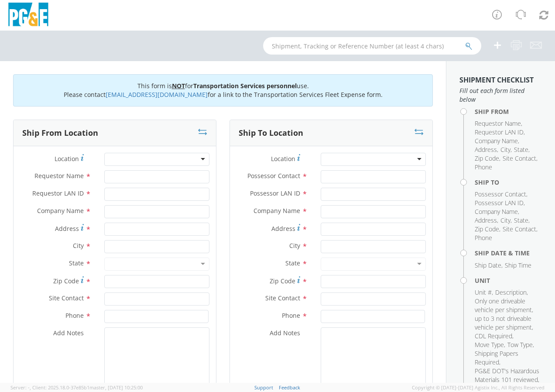 This screenshot has width=555, height=392. Describe the element at coordinates (223, 90) in the screenshot. I see `div: This form is for use. Please contact for a link to the Transportation Services Fleet Expense form.` at that location.